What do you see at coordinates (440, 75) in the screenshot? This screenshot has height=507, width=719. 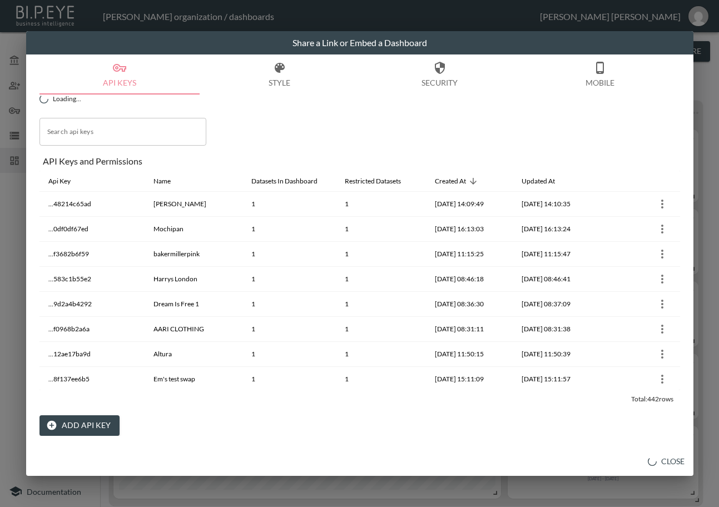 I see `button: Security` at bounding box center [440, 75].